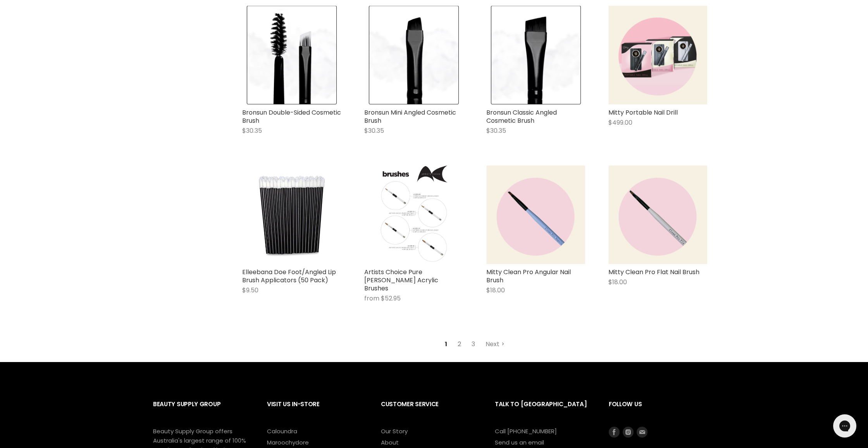  I want to click on a: Artists Choice Pure Kolinsky Acrylic Brushes, so click(413, 215).